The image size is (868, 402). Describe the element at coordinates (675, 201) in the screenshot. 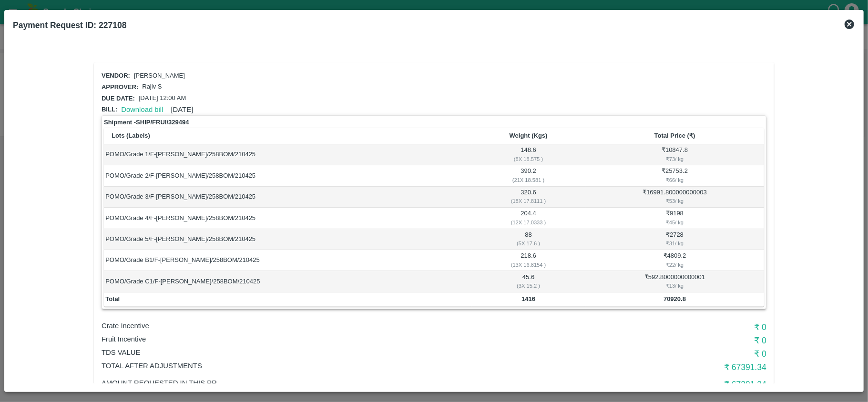

I see `div: ₹ 53 / kg` at that location.